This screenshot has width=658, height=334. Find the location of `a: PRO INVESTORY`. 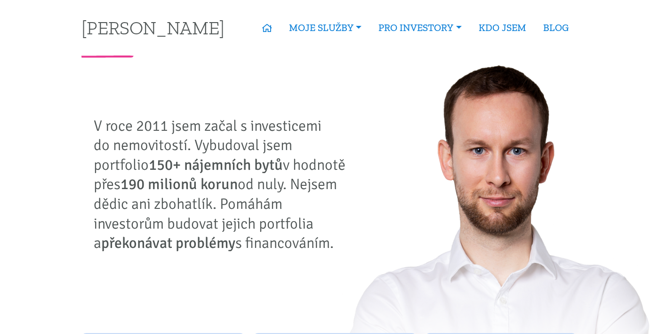

a: PRO INVESTORY is located at coordinates (420, 28).